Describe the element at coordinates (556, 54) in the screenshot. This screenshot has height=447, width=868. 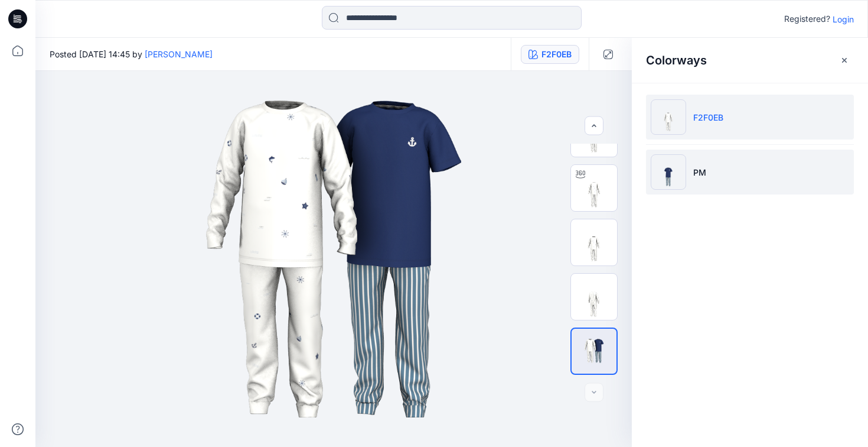
I see `div: F2F0EB` at that location.